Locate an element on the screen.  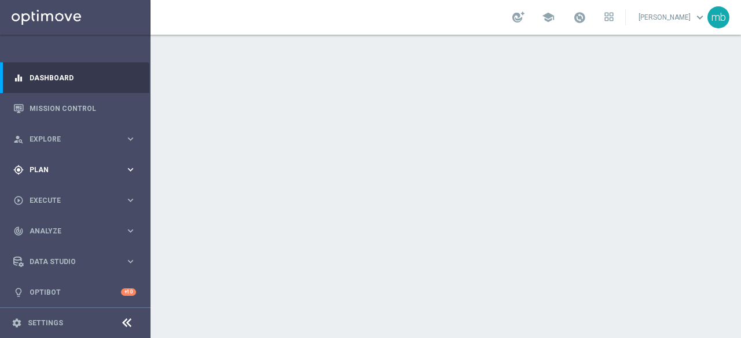
div: Plan is located at coordinates (69, 170).